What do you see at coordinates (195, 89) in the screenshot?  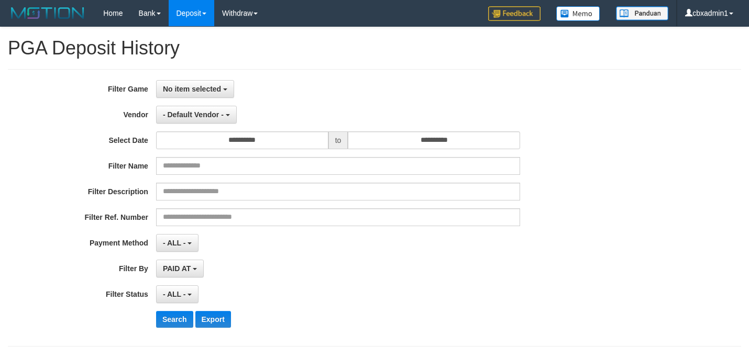 I see `button: No item selected` at bounding box center [195, 89].